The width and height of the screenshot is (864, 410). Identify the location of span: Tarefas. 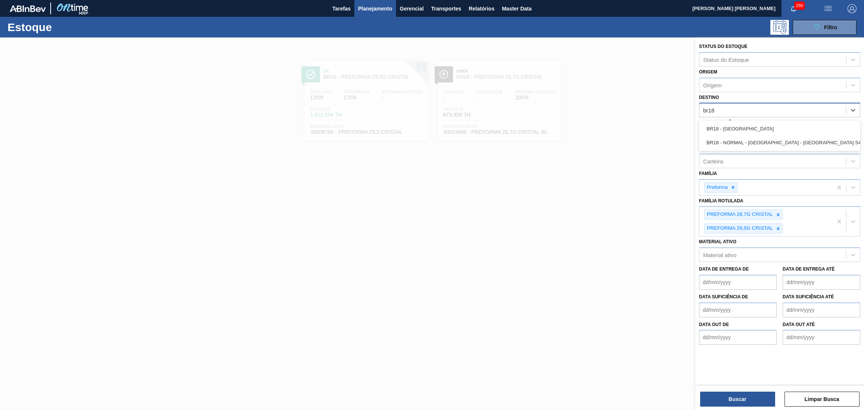
(341, 9).